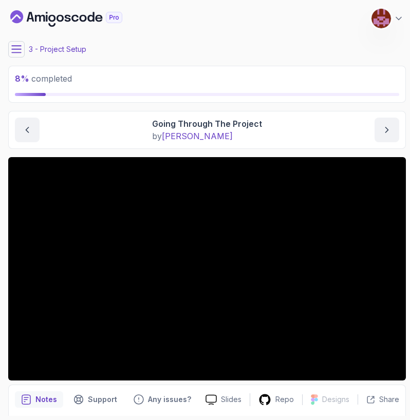  What do you see at coordinates (389, 400) in the screenshot?
I see `p: Share` at bounding box center [389, 400].